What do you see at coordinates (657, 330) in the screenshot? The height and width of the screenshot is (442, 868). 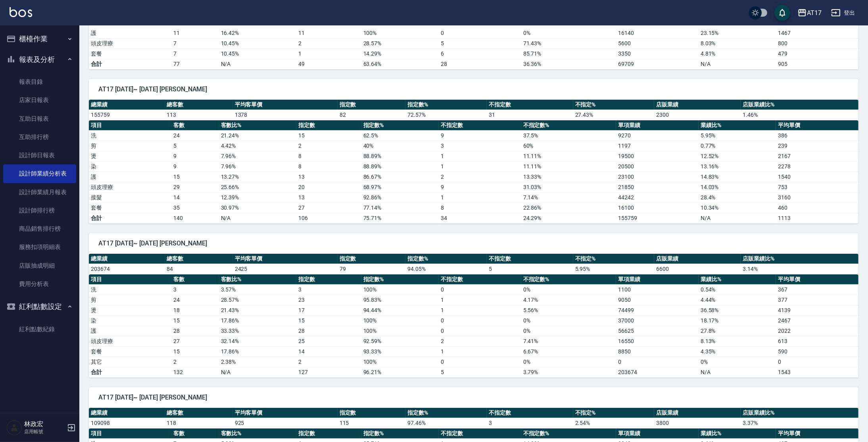 I see `td: 56625` at bounding box center [657, 330].